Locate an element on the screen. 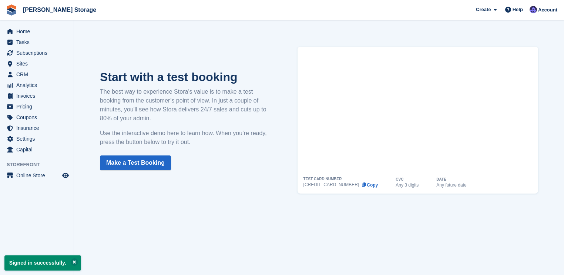  span: Help is located at coordinates (517, 10).